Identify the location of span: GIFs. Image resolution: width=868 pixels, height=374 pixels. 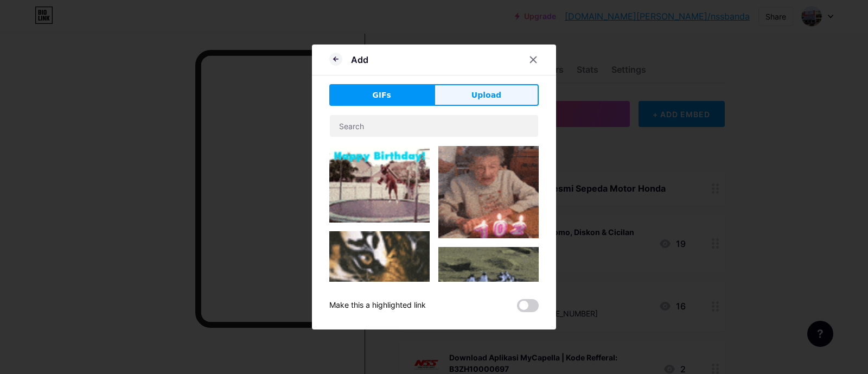
(382, 95).